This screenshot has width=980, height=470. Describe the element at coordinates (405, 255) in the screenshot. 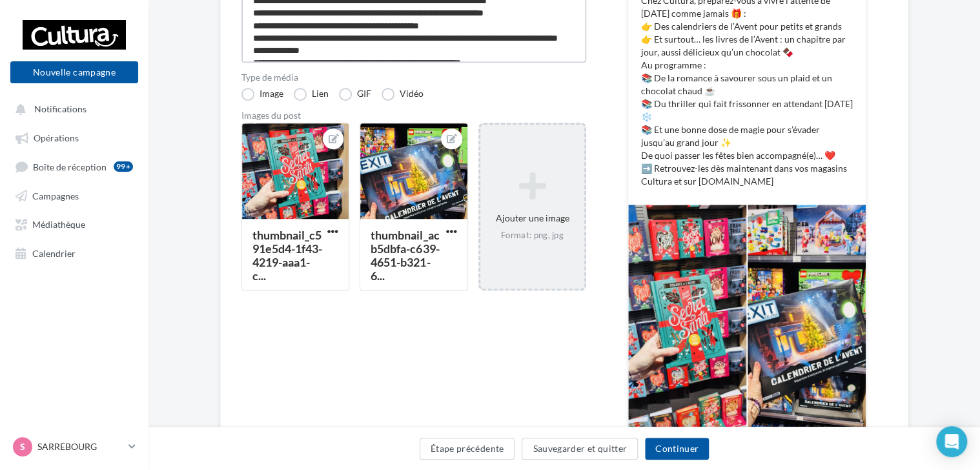

I see `div: thumbnail_acb5dbfa-c639-4651-b321-6...` at that location.